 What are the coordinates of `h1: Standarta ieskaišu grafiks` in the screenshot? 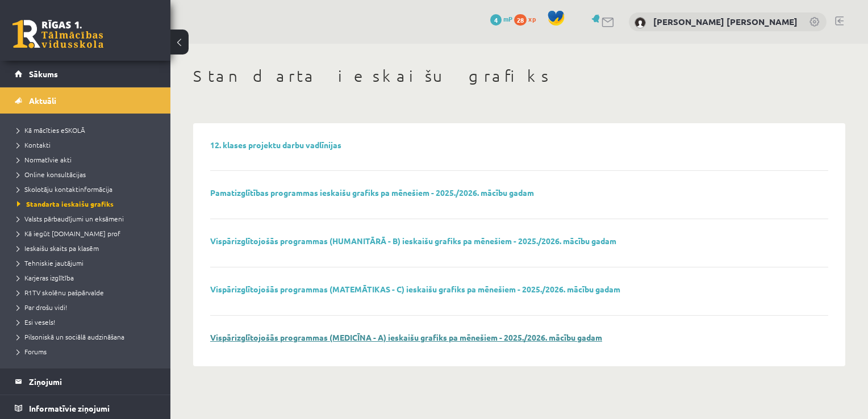 It's located at (519, 76).